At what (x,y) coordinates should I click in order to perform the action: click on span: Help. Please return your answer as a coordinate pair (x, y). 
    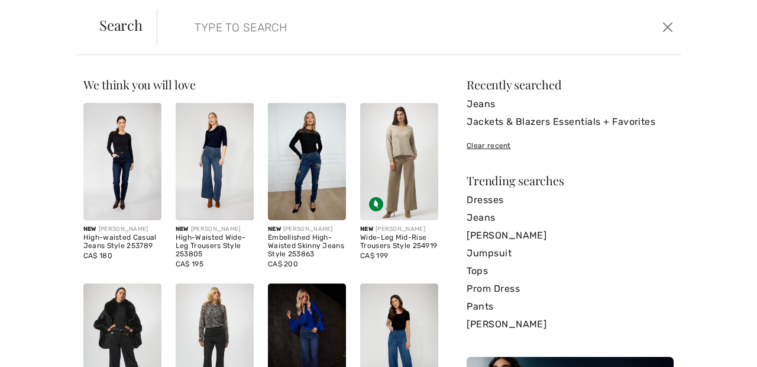
    Looking at the image, I should click on (37, 14).